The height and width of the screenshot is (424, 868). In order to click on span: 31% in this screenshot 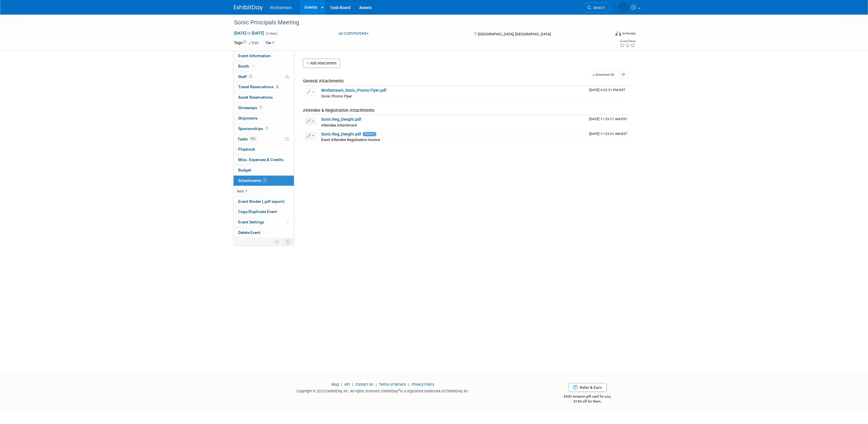, I will do `click(253, 139)`.